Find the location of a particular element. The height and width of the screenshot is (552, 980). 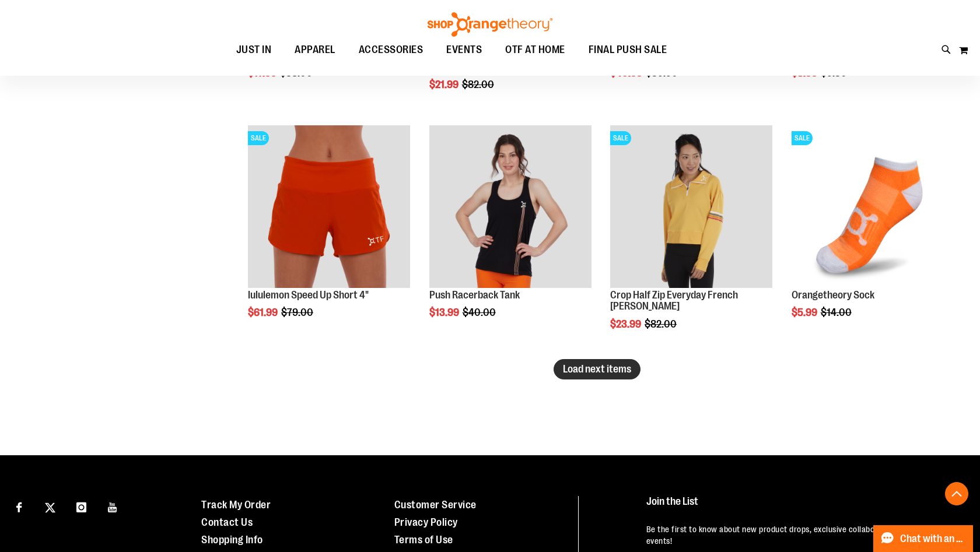

img: Shop Orangetheory is located at coordinates (490, 24).